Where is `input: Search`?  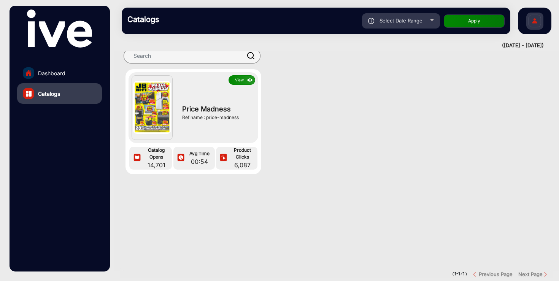 input: Search is located at coordinates (192, 56).